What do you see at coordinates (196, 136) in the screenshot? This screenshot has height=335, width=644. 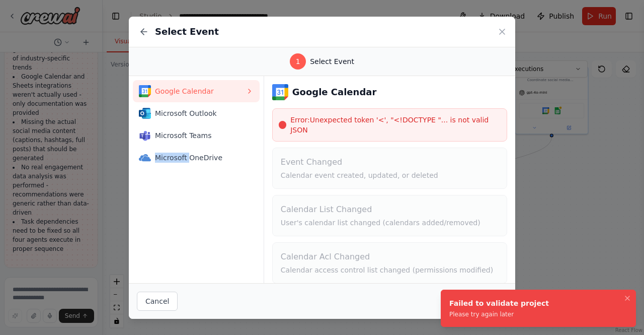 I see `button: Microsoft TeamsMicrosoft Teams` at bounding box center [196, 136].